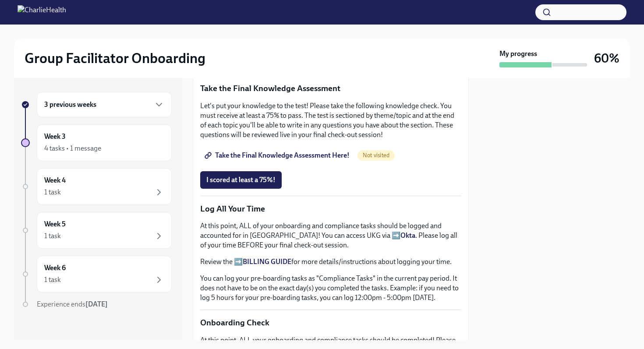 The height and width of the screenshot is (349, 644). Describe the element at coordinates (55, 137) in the screenshot. I see `h6: Week 3` at that location.